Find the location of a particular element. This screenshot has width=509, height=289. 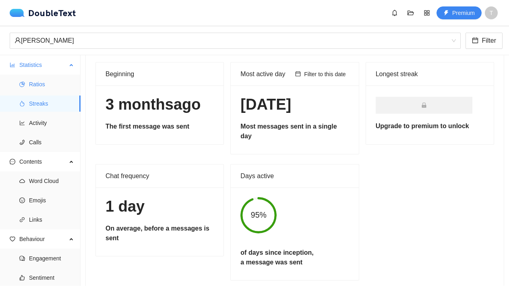

span: Filter is located at coordinates (489, 40).